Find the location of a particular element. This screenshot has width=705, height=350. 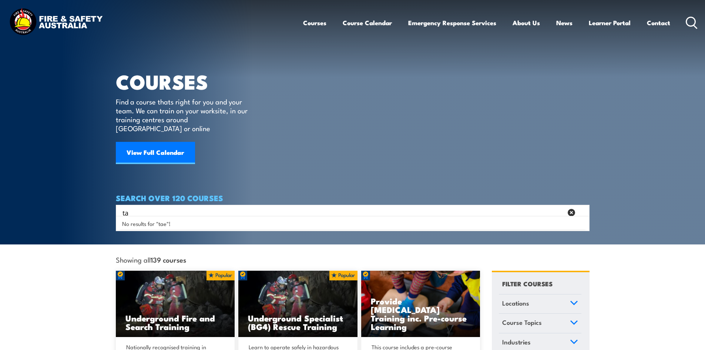

a: Emergency Response Services is located at coordinates (452, 23).